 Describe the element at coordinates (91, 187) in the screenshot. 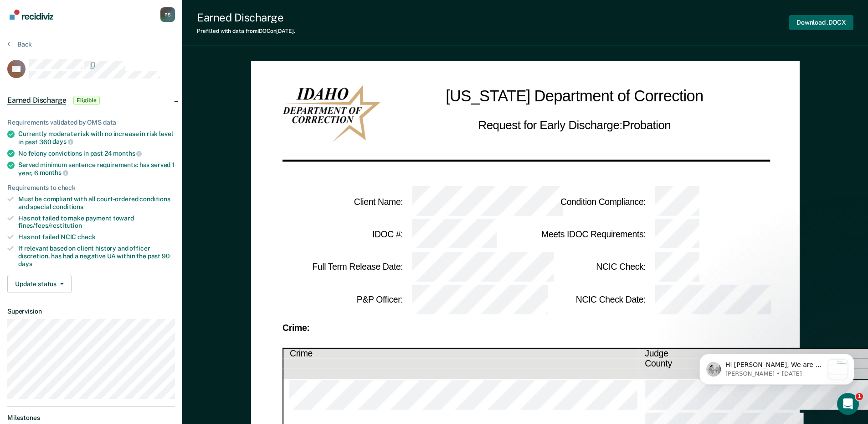

I see `div: Requirements to check` at that location.